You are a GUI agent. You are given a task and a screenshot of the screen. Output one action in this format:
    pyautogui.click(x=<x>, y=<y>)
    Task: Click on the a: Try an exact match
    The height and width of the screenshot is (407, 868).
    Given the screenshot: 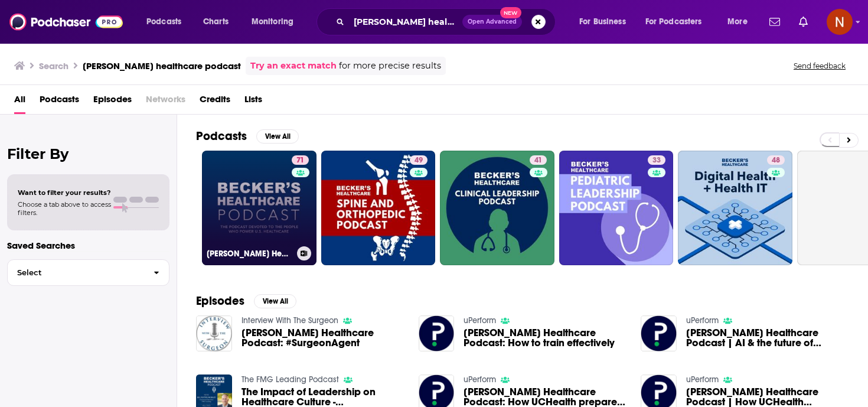 What is the action you would take?
    pyautogui.click(x=293, y=66)
    